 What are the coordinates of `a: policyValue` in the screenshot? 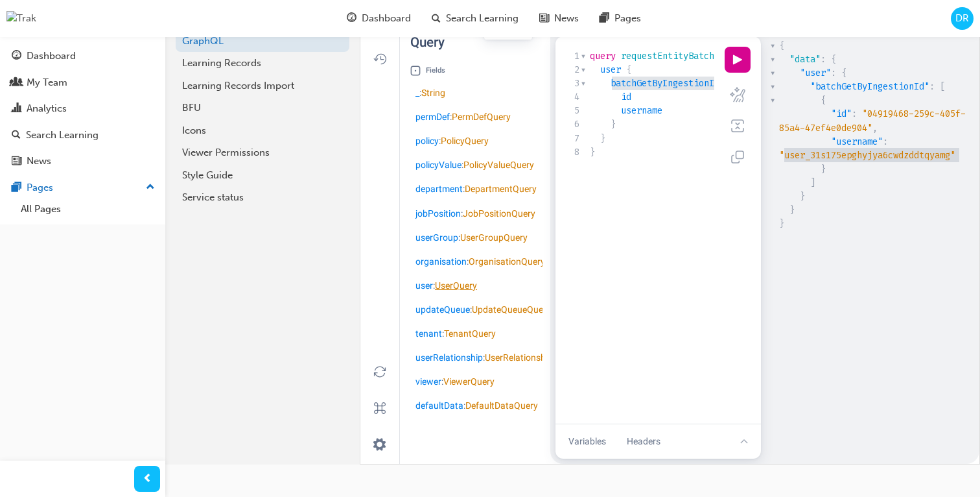 It's located at (438, 164).